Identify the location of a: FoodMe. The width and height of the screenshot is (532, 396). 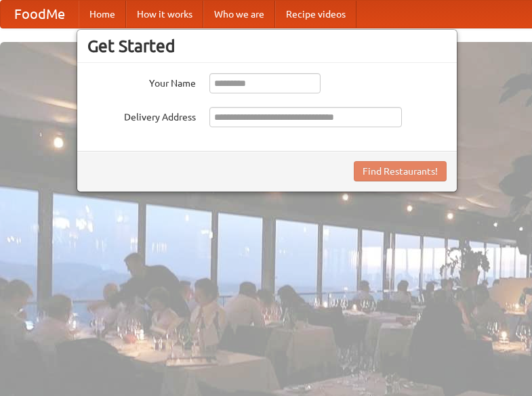
(39, 14).